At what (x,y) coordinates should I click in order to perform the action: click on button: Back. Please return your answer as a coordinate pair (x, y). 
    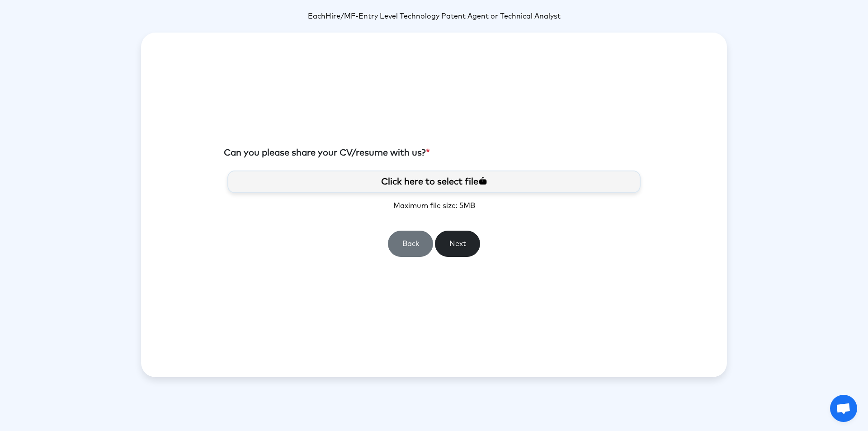
    Looking at the image, I should click on (410, 244).